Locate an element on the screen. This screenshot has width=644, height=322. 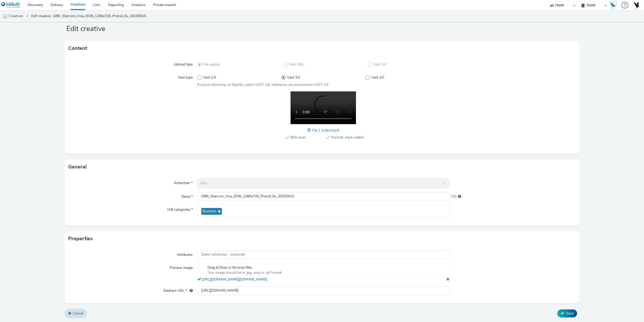
div: URL will be used as a validation URL with some SSPs and it will be the redirection URL of your cr... is located at coordinates (190, 291).